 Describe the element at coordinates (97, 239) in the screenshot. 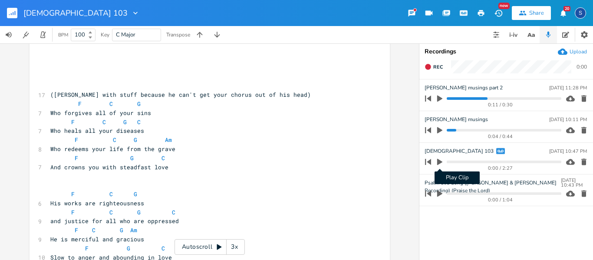

I see `span: He is merciful and gracious` at that location.